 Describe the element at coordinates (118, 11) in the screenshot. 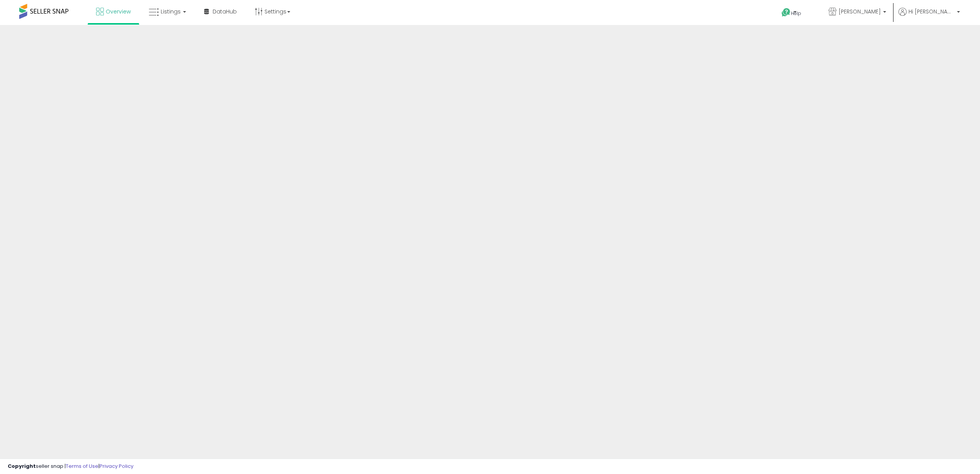

I see `span: Overview` at that location.